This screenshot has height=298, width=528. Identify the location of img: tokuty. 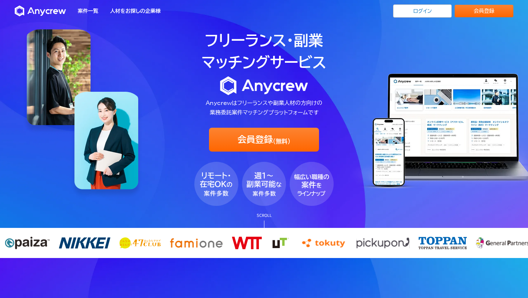
(317, 243).